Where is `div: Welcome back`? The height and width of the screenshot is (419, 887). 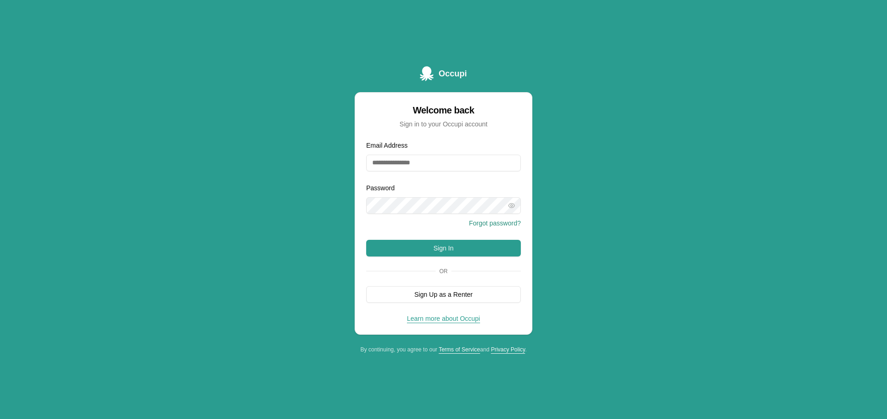
div: Welcome back is located at coordinates (444, 110).